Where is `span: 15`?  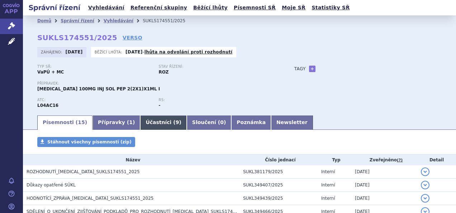
span: 15 is located at coordinates (81, 122).